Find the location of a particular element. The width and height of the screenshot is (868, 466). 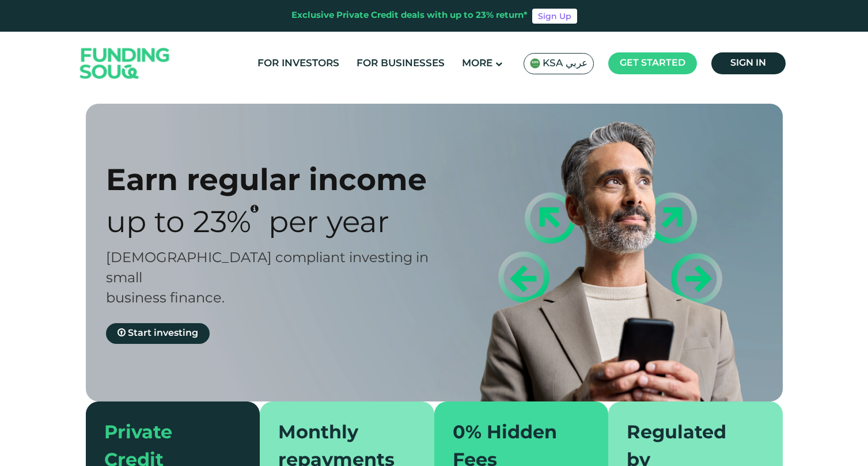

i: 23% IRR (expected) ~ 15% Net yield (expected) is located at coordinates (255, 208).